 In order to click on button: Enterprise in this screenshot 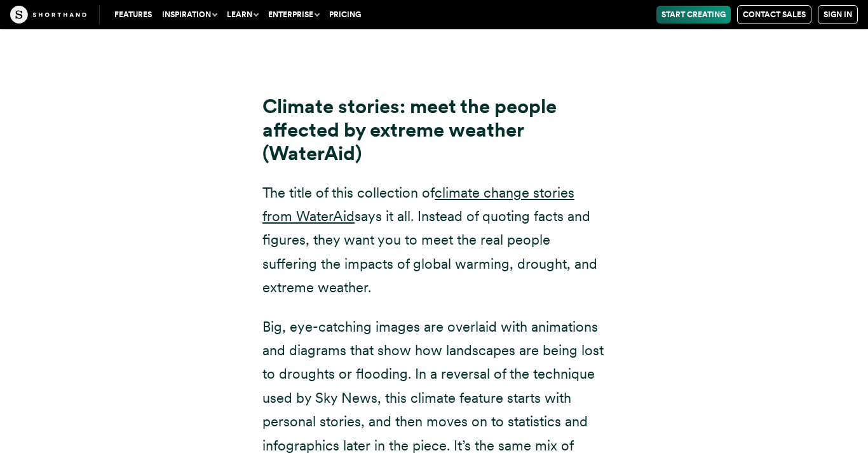, I will do `click(294, 14)`.